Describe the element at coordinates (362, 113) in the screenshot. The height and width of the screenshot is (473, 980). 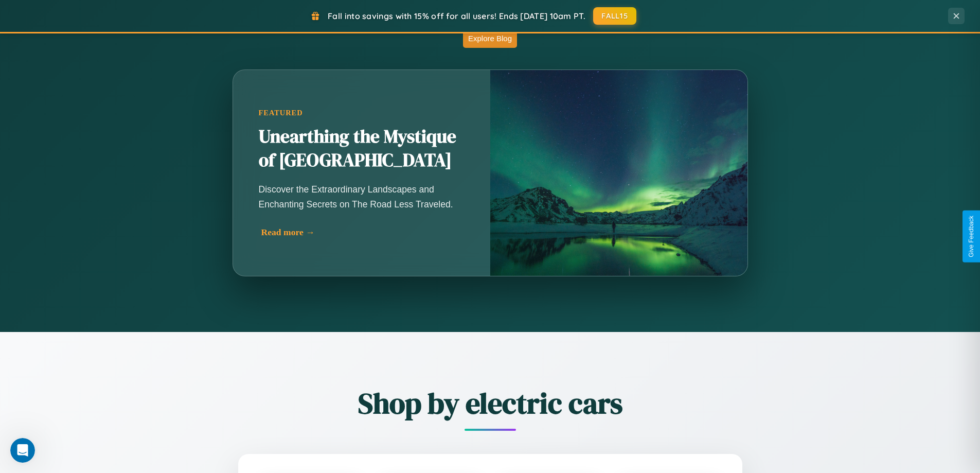
I see `div: Featured` at that location.